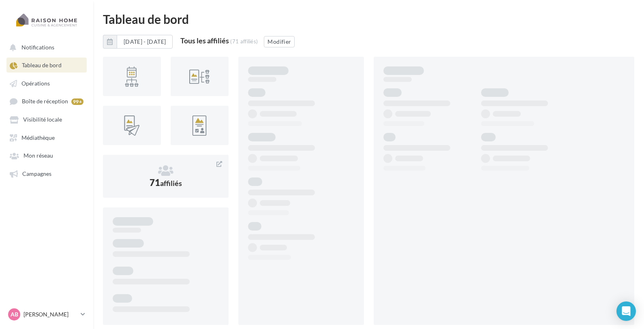 This screenshot has width=644, height=329. I want to click on div: Tous les affiliés, so click(205, 40).